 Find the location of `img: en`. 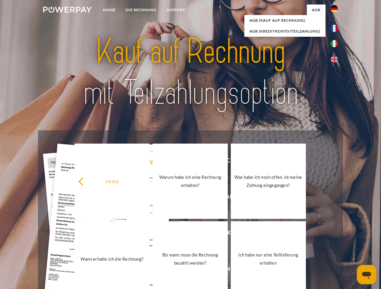

img: en is located at coordinates (334, 59).